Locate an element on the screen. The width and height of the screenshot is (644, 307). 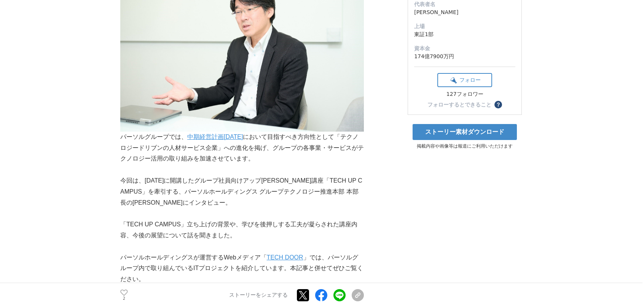
p: 掲載内容や画像等は報道にご利用いただけます is located at coordinates (465, 146).